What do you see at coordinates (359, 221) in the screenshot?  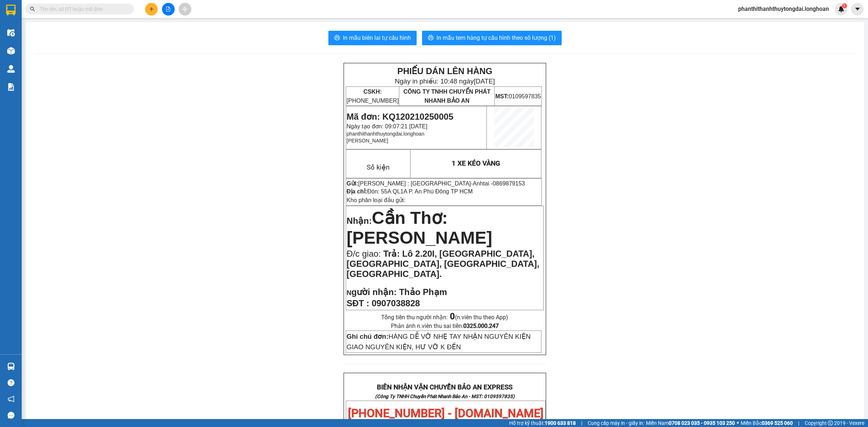 I see `span: Nhận:` at bounding box center [359, 221].